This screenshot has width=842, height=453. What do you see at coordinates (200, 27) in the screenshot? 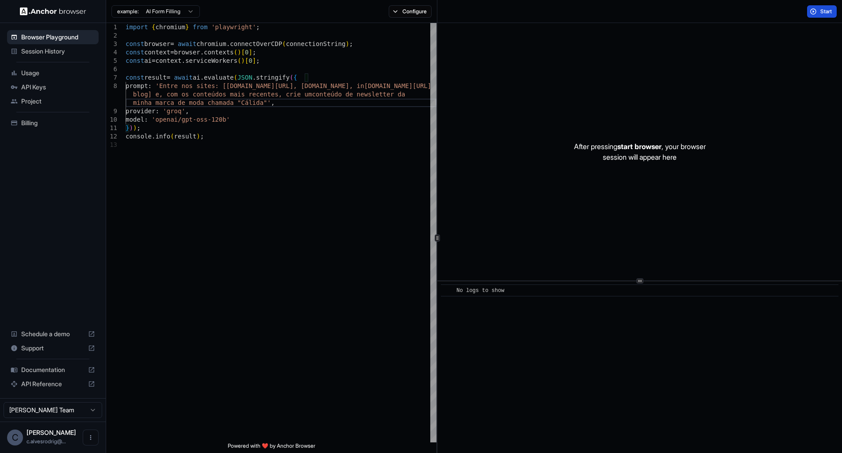
I see `span: from` at bounding box center [200, 27].